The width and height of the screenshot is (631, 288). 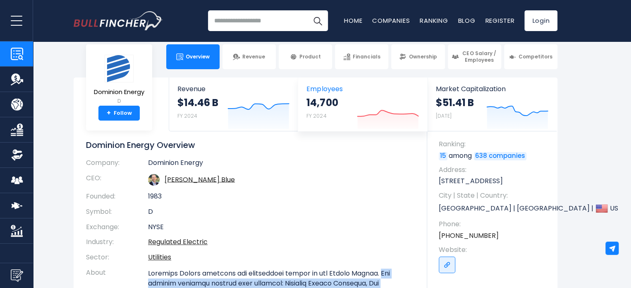 I want to click on strong: 14,700, so click(x=322, y=102).